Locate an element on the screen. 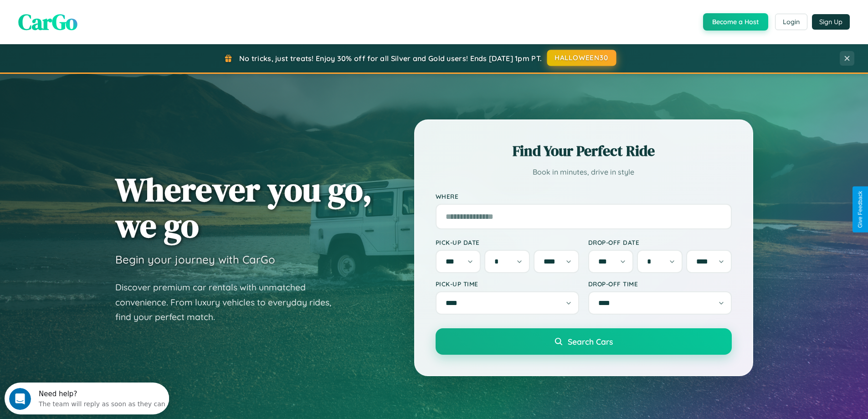  button: Login is located at coordinates (791, 22).